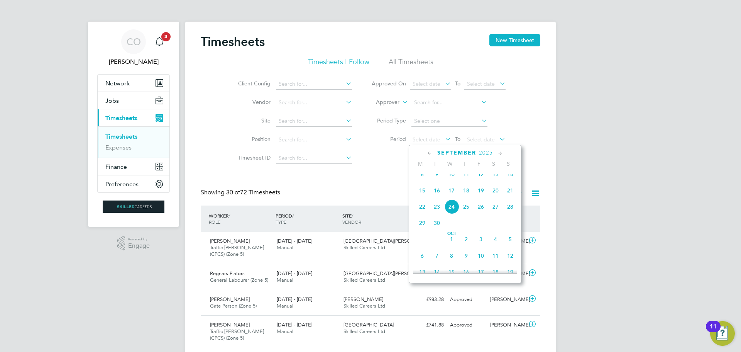  I want to click on button: New Timesheet, so click(515, 40).